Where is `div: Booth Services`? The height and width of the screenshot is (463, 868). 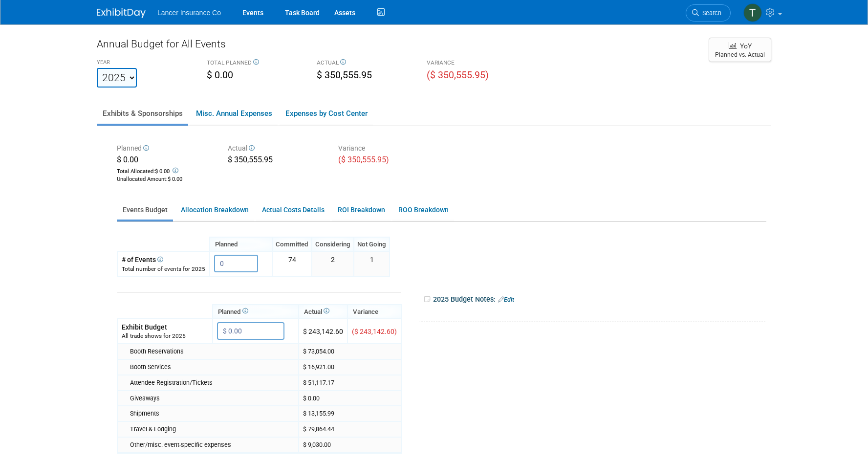 div: Booth Services is located at coordinates (212, 367).